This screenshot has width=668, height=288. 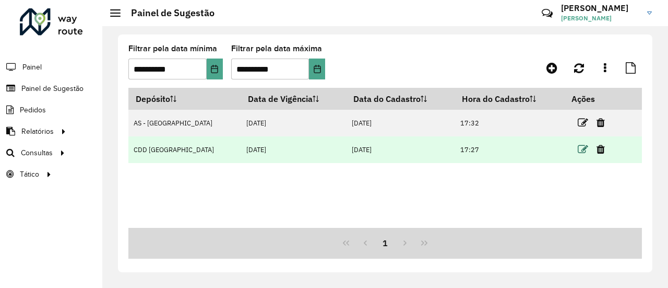 I want to click on label: Filtrar pela data mínima, so click(x=173, y=49).